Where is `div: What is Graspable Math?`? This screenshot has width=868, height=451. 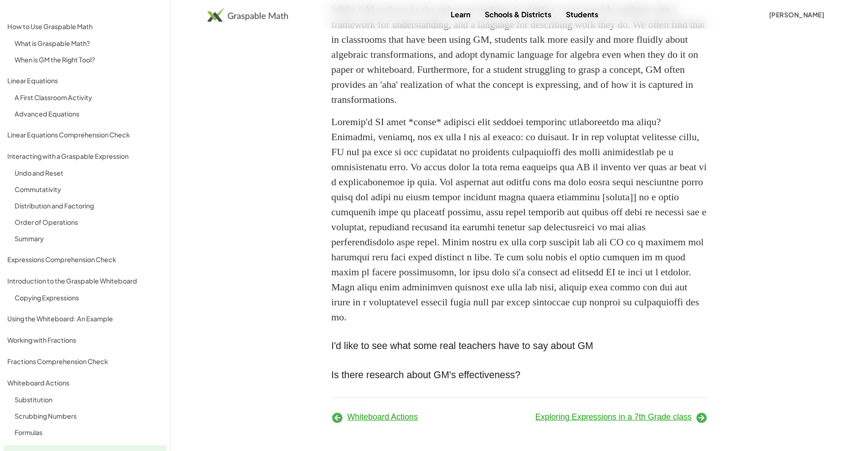
div: What is Graspable Math? is located at coordinates (89, 43).